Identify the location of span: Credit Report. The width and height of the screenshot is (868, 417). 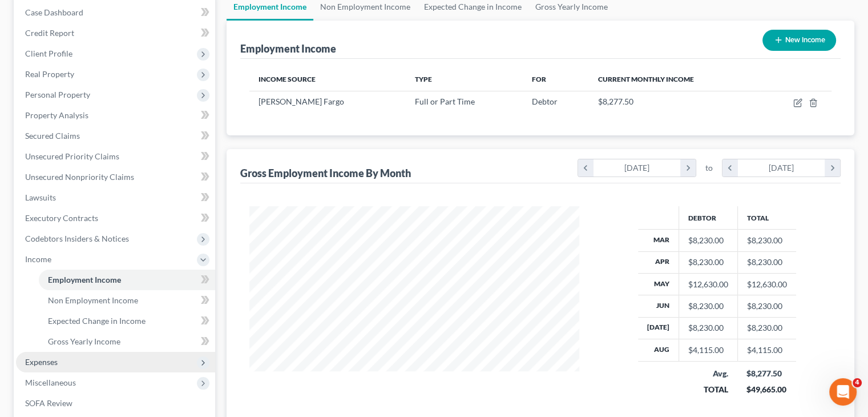
(50, 33).